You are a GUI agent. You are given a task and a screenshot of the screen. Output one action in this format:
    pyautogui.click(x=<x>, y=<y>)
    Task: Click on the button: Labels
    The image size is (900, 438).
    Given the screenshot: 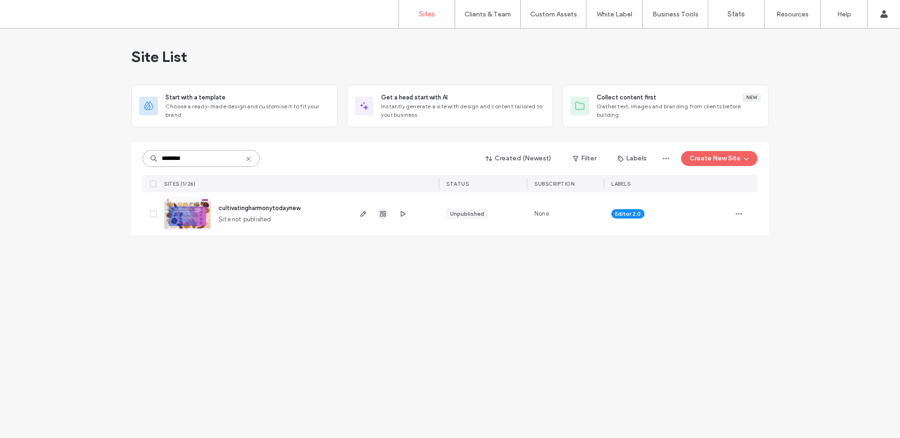 What is the action you would take?
    pyautogui.click(x=632, y=158)
    